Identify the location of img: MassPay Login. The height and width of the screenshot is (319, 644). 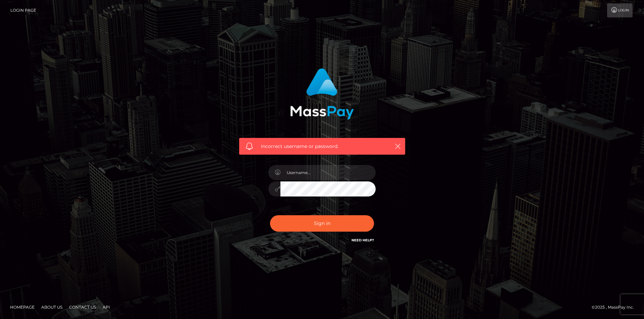
(322, 94).